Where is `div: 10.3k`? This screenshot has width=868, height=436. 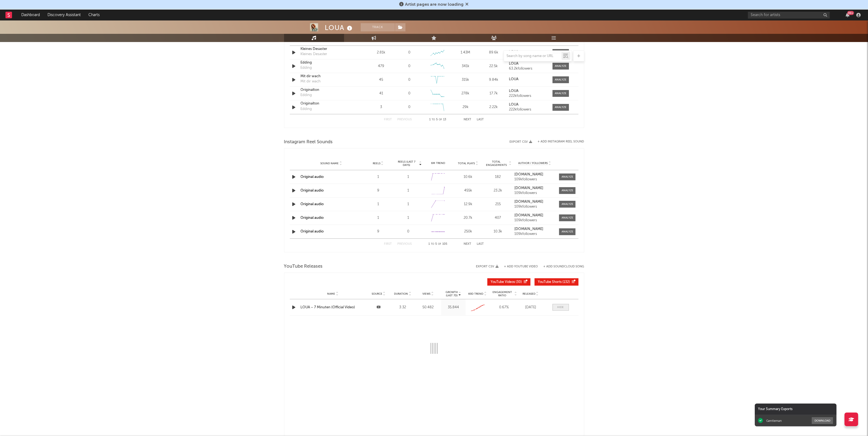
div: 10.3k is located at coordinates (498, 232).